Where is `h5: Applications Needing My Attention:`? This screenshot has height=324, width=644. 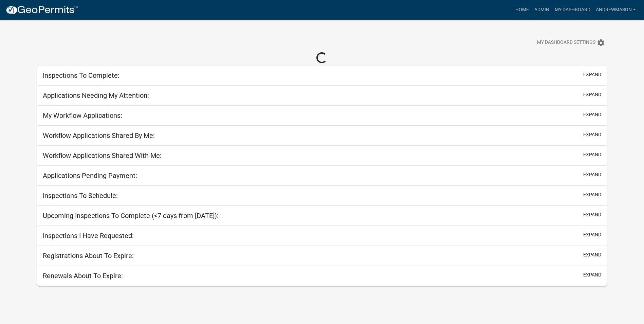 h5: Applications Needing My Attention: is located at coordinates (96, 96).